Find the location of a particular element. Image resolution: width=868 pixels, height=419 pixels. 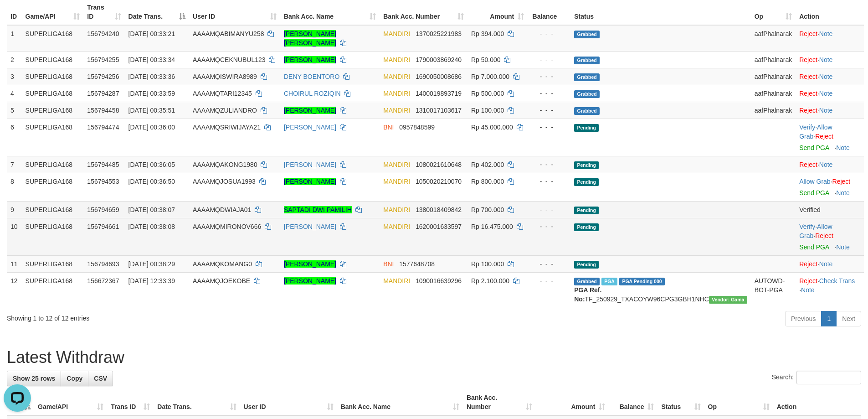

label: Search: is located at coordinates (817, 377).